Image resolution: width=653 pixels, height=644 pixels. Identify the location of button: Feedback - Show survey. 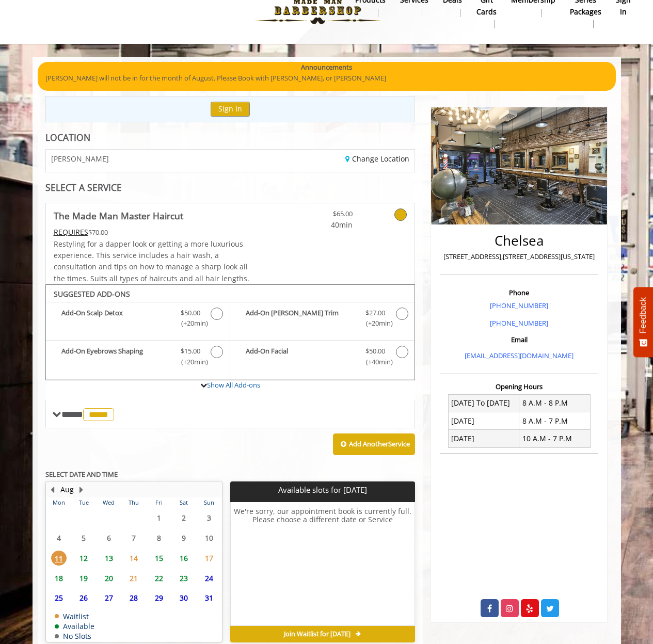
(643, 322).